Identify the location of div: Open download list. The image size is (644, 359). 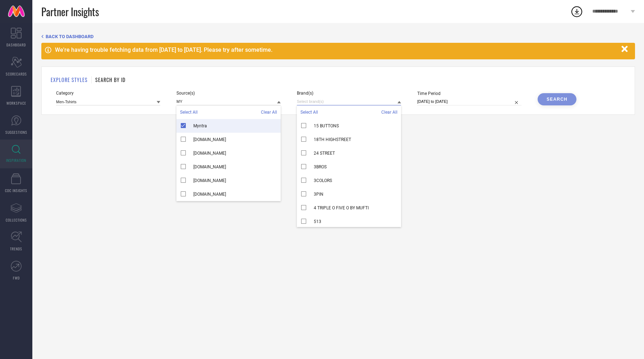
(577, 11).